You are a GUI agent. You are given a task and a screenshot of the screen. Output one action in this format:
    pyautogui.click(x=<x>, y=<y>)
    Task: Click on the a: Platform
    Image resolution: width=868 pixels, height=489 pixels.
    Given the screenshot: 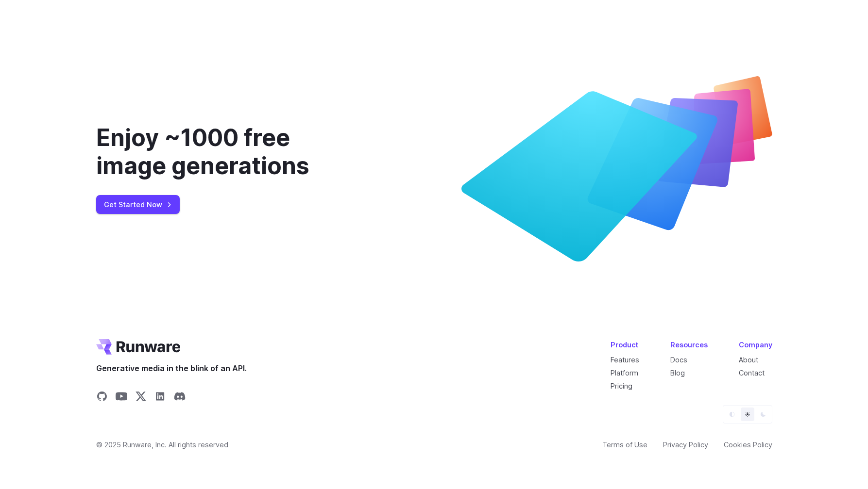 What is the action you would take?
    pyautogui.click(x=624, y=373)
    